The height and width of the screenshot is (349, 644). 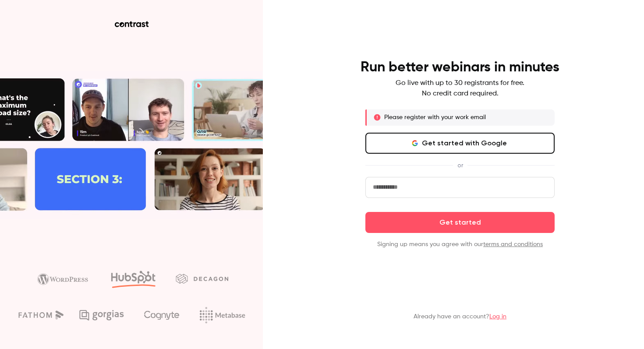 What do you see at coordinates (460, 222) in the screenshot?
I see `button: Get started` at bounding box center [460, 222].